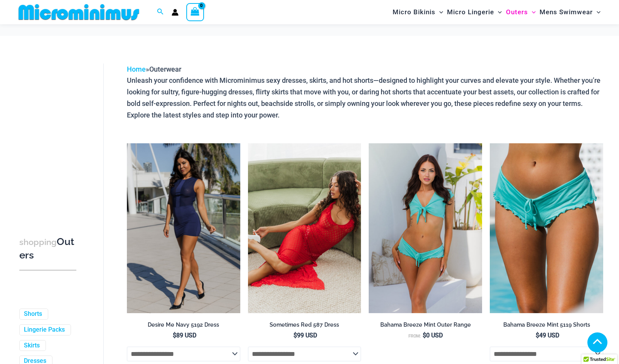  Describe the element at coordinates (425, 326) in the screenshot. I see `a: Bahama Breeze Mint Outer Range` at that location.